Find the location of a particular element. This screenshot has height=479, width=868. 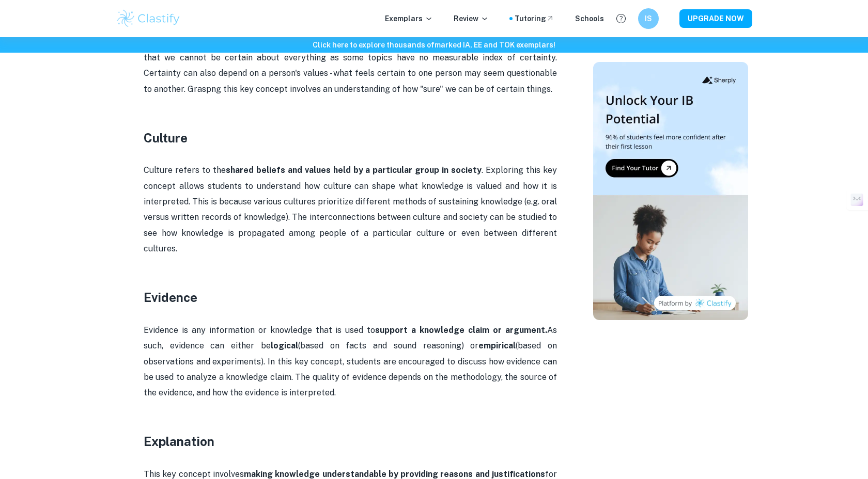

h6: IS is located at coordinates (648, 18).